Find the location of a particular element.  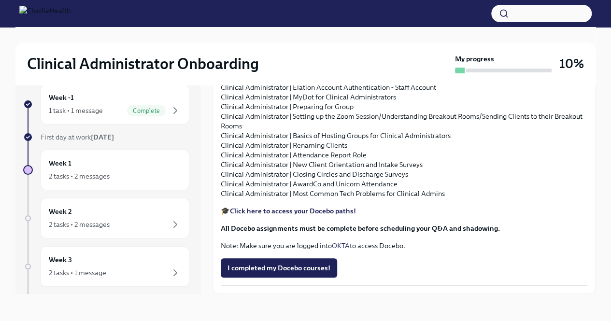

div: 2 tasks • 1 message is located at coordinates (77, 273).